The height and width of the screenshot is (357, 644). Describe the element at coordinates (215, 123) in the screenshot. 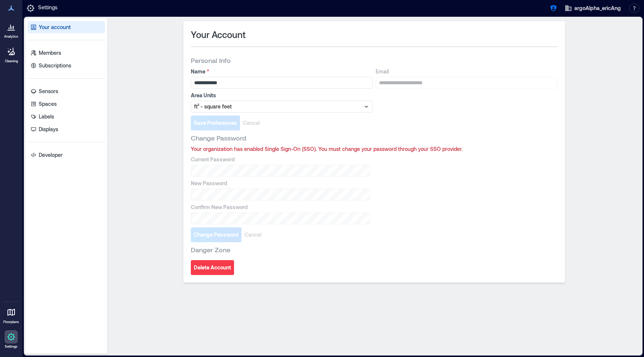

I see `button: Save Preferences` at that location.